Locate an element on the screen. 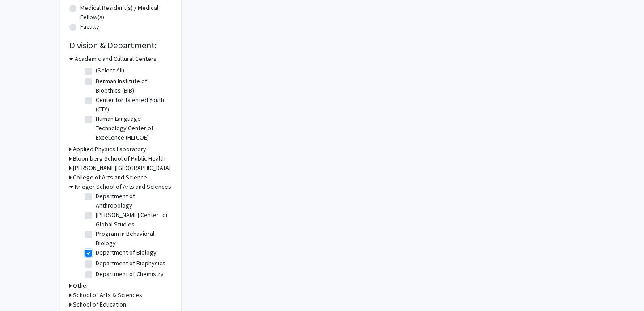 This screenshot has height=311, width=644. label: Department of Biology is located at coordinates (126, 252).